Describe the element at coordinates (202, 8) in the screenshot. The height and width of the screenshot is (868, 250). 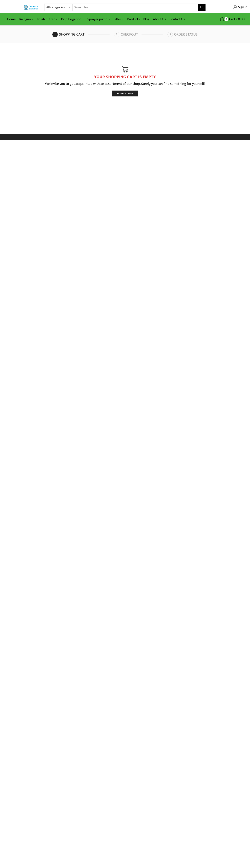
I see `button: Search button` at that location.